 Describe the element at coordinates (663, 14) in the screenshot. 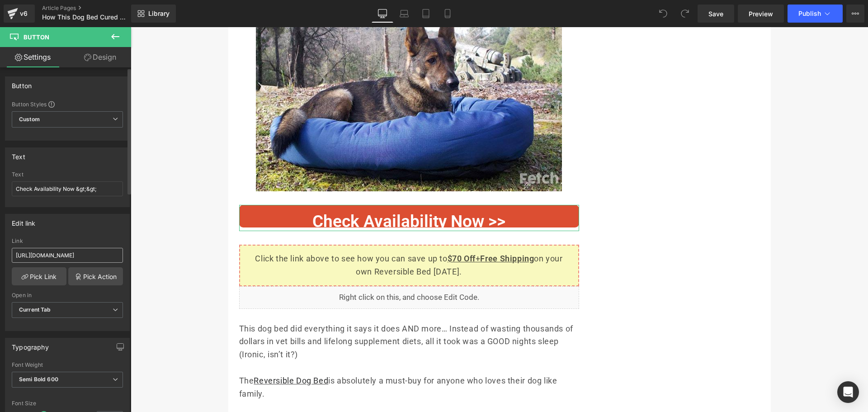

I see `button: Undo` at that location.